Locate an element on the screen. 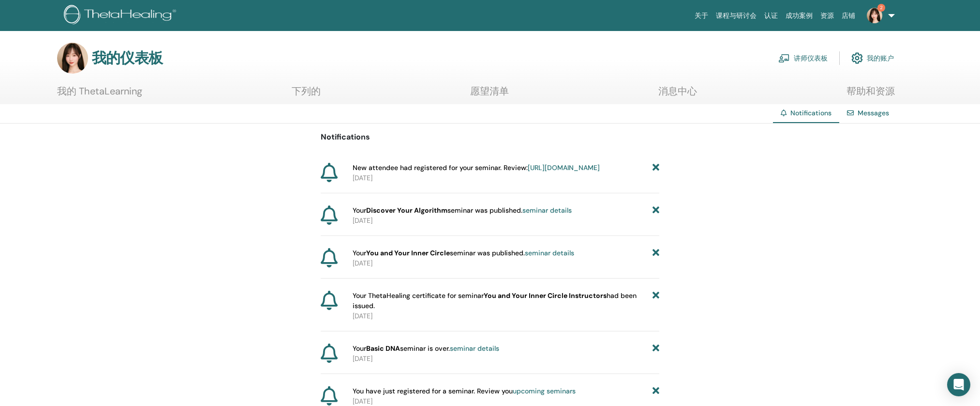 Image resolution: width=980 pixels, height=406 pixels. strong: Discover Your Algorithm is located at coordinates (406, 210).